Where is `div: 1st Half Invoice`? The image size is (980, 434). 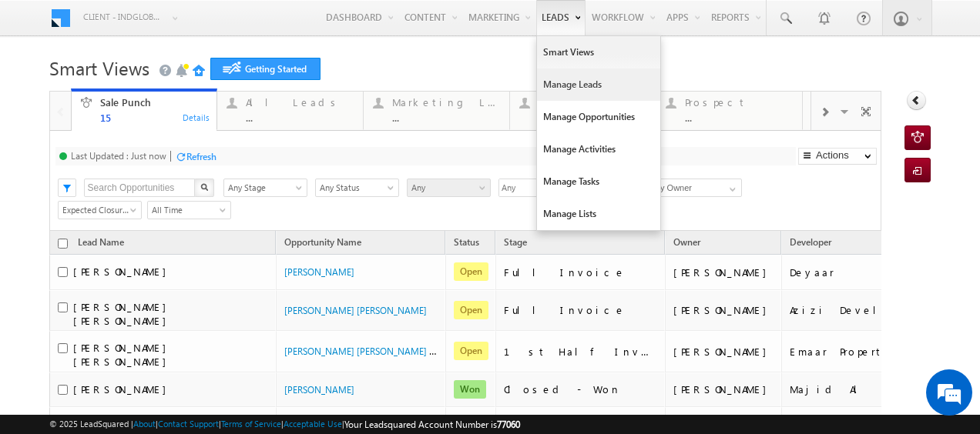 div: 1st Half Invoice is located at coordinates (581, 352).